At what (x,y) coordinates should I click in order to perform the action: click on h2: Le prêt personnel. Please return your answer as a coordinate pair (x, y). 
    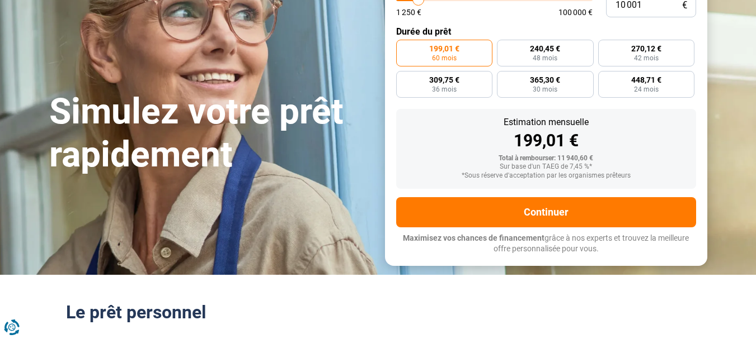
    Looking at the image, I should click on (378, 313).